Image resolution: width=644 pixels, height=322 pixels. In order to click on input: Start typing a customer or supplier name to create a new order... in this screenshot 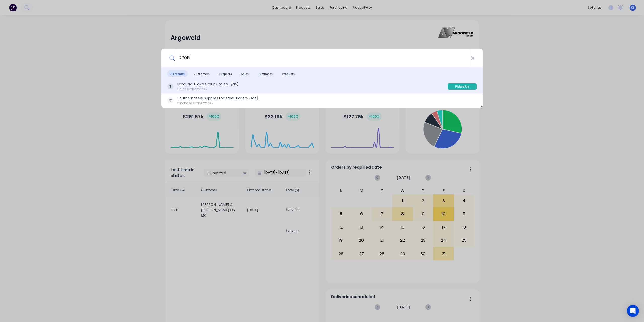, I will do `click(322, 58)`.